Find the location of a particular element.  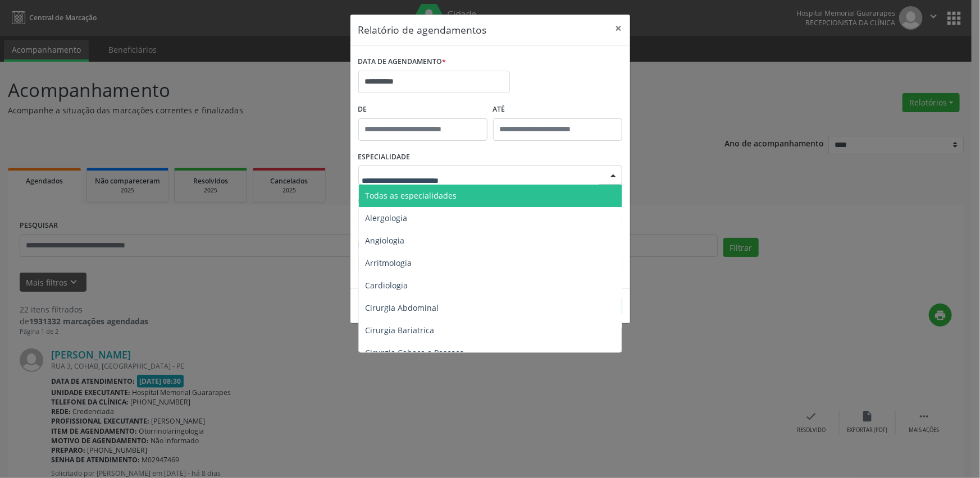

label: ATÉ is located at coordinates (557, 109).